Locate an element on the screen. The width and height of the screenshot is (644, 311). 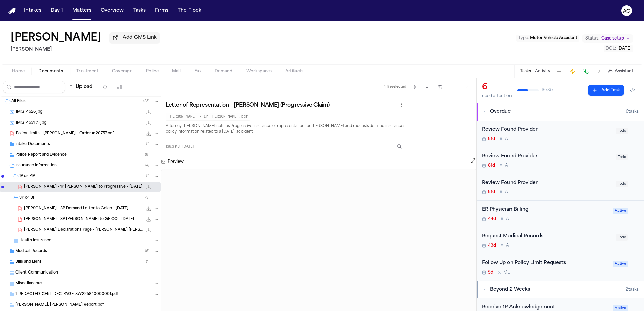
button: Tasks is located at coordinates (525, 71).